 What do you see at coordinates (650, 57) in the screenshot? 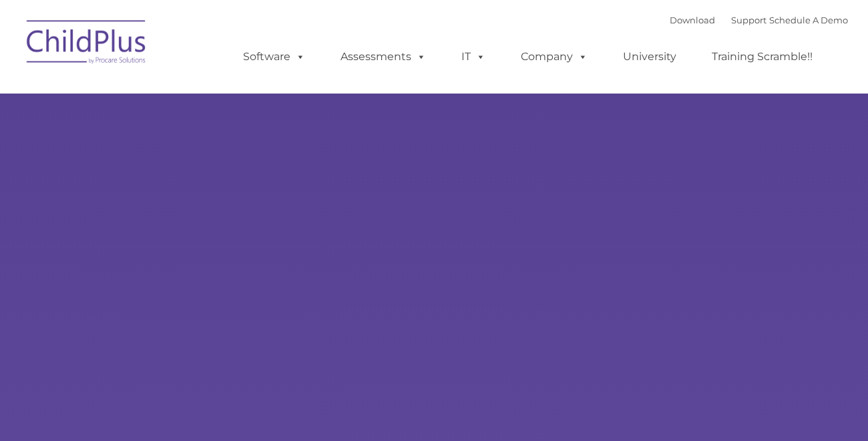
I see `a: University` at bounding box center [650, 57].